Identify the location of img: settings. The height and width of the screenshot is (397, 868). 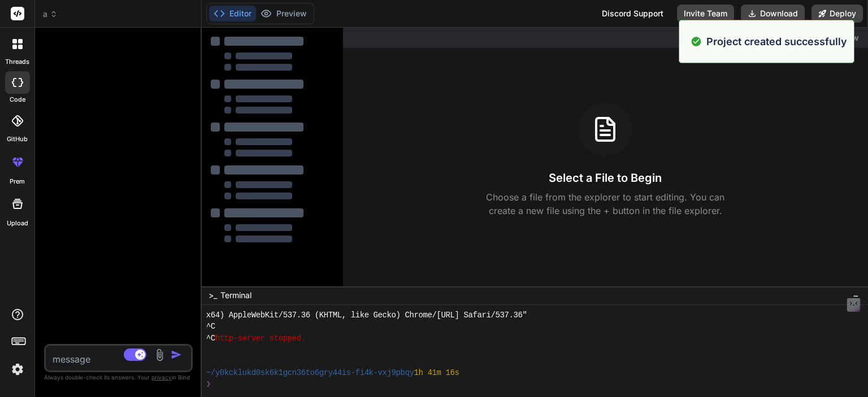
(18, 369).